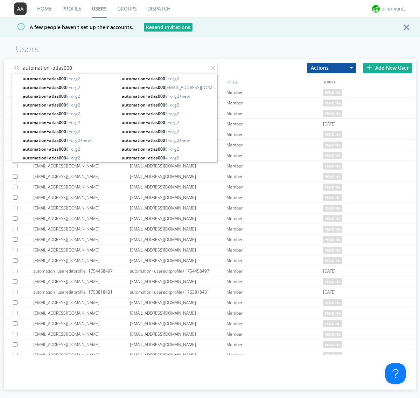 The image size is (420, 398). What do you see at coordinates (371, 82) in the screenshot?
I see `div: JOINED` at bounding box center [371, 82].